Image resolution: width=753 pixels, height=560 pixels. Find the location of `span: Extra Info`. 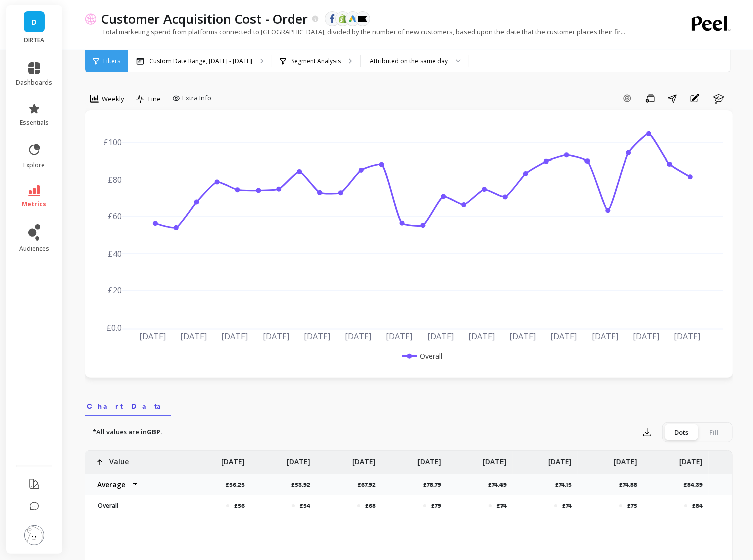

span: Extra Info is located at coordinates (197, 98).